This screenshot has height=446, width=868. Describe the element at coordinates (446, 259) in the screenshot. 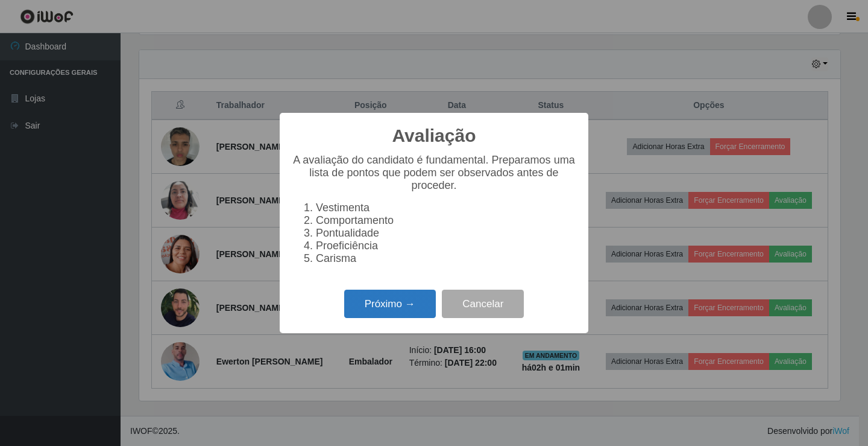

I see `li: Carisma` at that location.